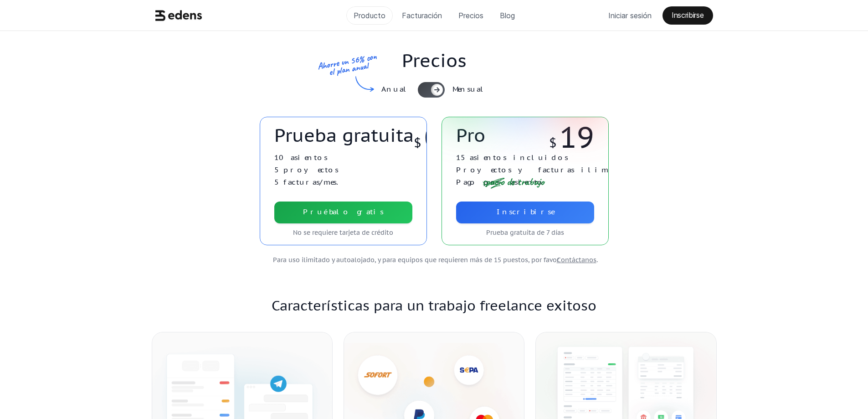 The width and height of the screenshot is (868, 419). I want to click on font: 5 proyectos, so click(306, 170).